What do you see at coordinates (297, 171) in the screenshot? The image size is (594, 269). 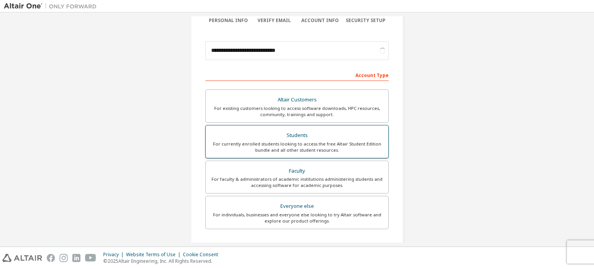 I see `div: Faculty` at bounding box center [297, 171].